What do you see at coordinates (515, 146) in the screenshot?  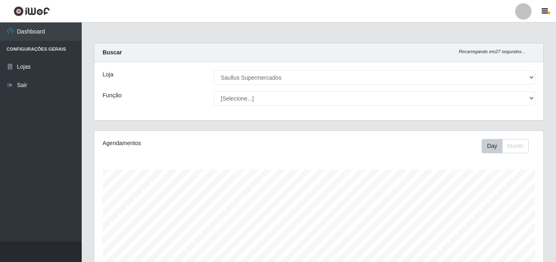 I see `button: Month` at bounding box center [515, 146].